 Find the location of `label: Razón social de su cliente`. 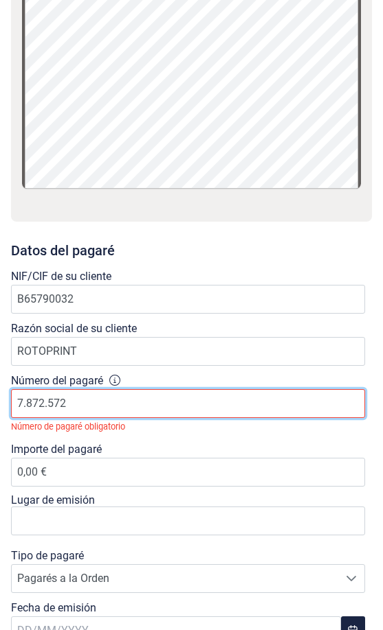

label: Razón social de su cliente is located at coordinates (73, 329).